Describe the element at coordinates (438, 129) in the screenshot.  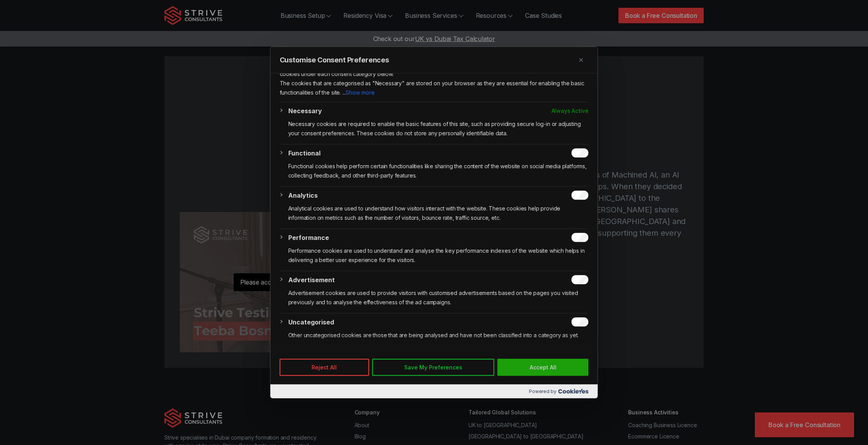
I see `p: Necessary cookies are required to enable the basic features of this site, such as providing secur...` at that location.